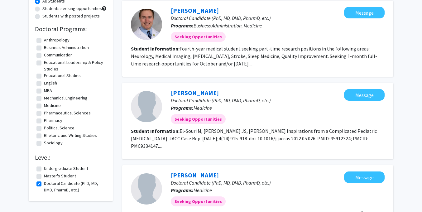  Describe the element at coordinates (50, 83) in the screenshot. I see `label: English` at that location.